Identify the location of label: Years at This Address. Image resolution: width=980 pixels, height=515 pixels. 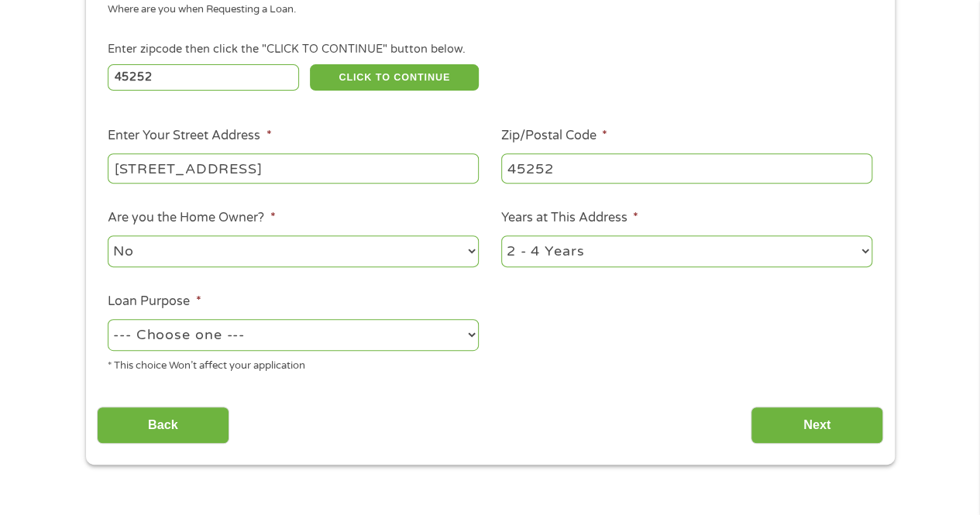
(569, 218).